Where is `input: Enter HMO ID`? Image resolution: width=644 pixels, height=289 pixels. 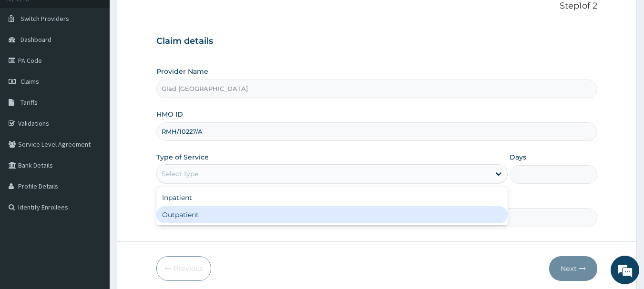
input: Enter HMO ID is located at coordinates (377, 132).